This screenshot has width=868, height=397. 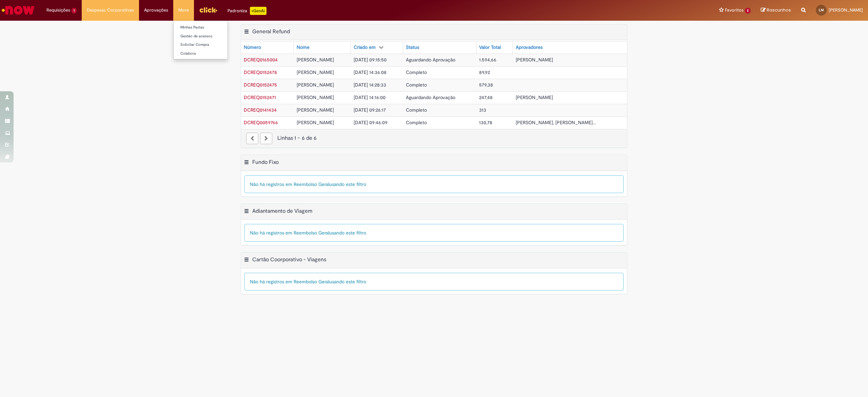 I want to click on span: 1.594,66, so click(x=488, y=60).